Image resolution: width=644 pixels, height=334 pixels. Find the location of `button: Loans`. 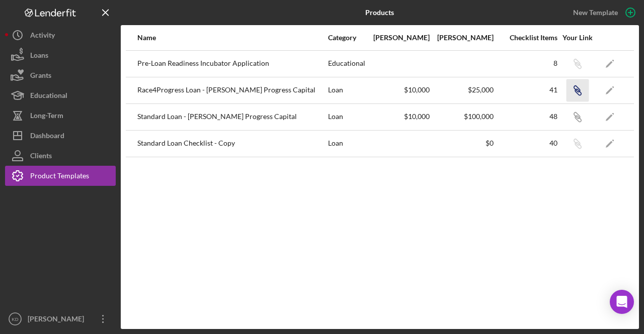

button: Loans is located at coordinates (60, 55).